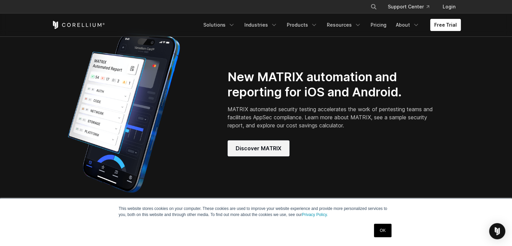  I want to click on a: Support Center, so click(409, 7).